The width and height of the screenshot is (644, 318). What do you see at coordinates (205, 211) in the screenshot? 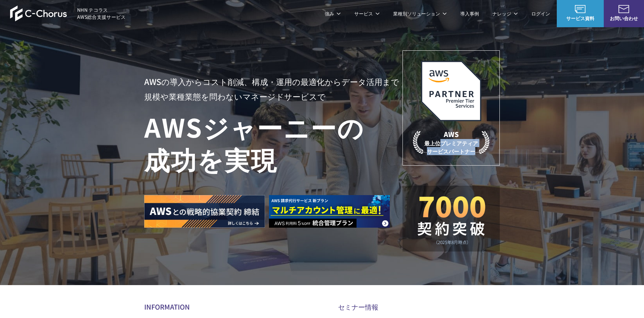
I see `img: AWSとの戦略的協業契約 締結` at bounding box center [205, 211].